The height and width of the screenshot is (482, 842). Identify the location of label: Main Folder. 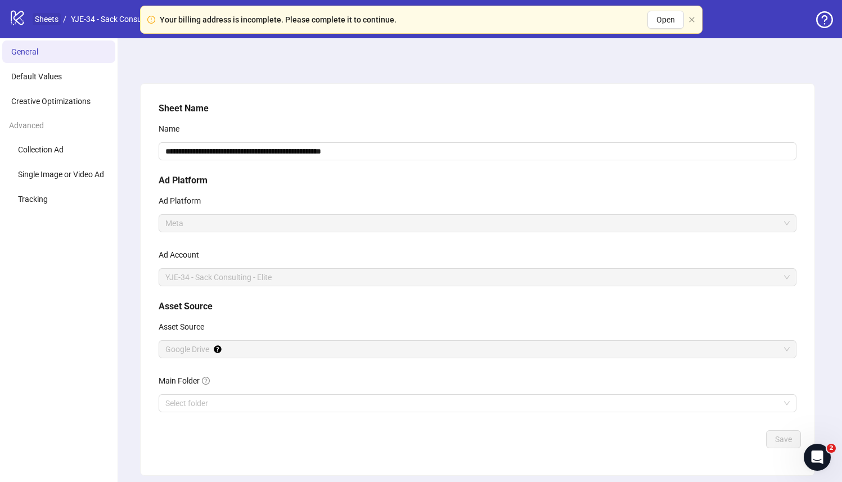
(188, 381).